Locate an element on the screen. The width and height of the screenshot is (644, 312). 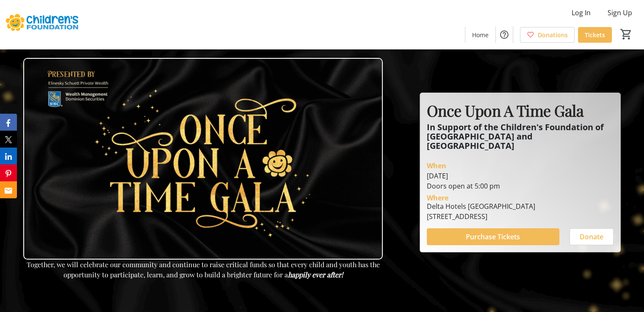
div: Where is located at coordinates (438, 198).